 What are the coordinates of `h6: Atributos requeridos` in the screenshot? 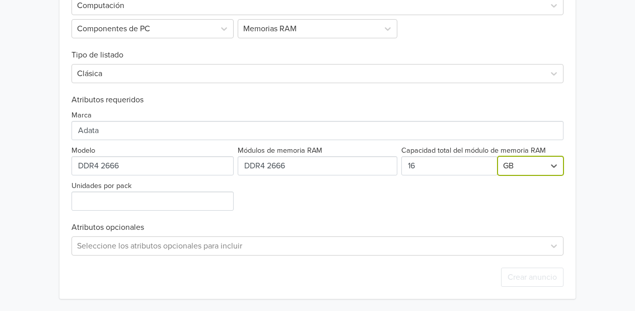 It's located at (318, 100).